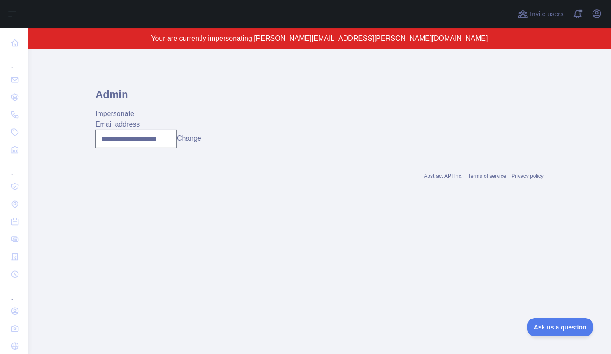 This screenshot has height=354, width=611. Describe the element at coordinates (443, 176) in the screenshot. I see `a: Abstract API Inc.` at that location.